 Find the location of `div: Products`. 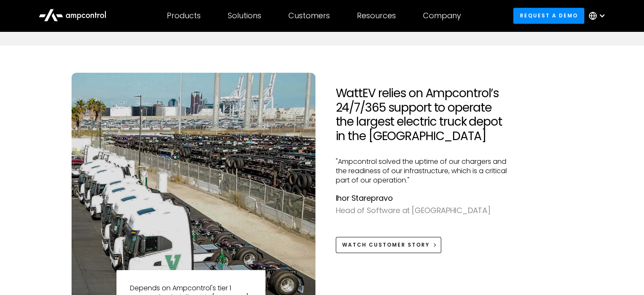

div: Products is located at coordinates (184, 16).